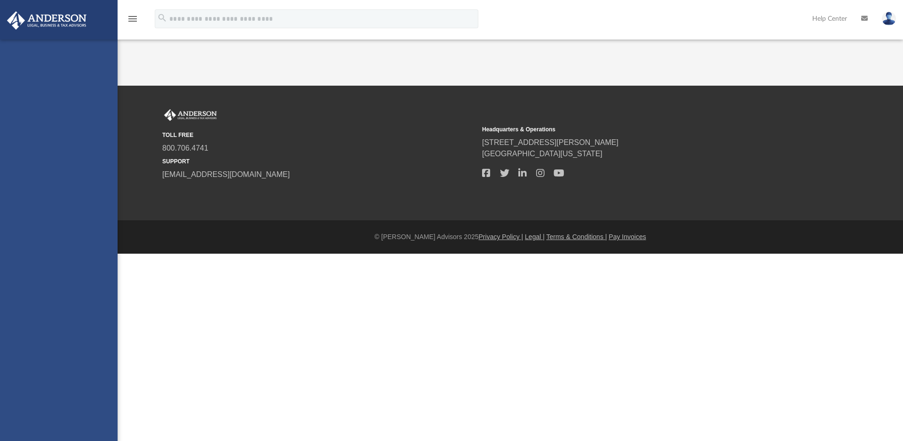  What do you see at coordinates (319, 161) in the screenshot?
I see `small: SUPPORT` at bounding box center [319, 161].